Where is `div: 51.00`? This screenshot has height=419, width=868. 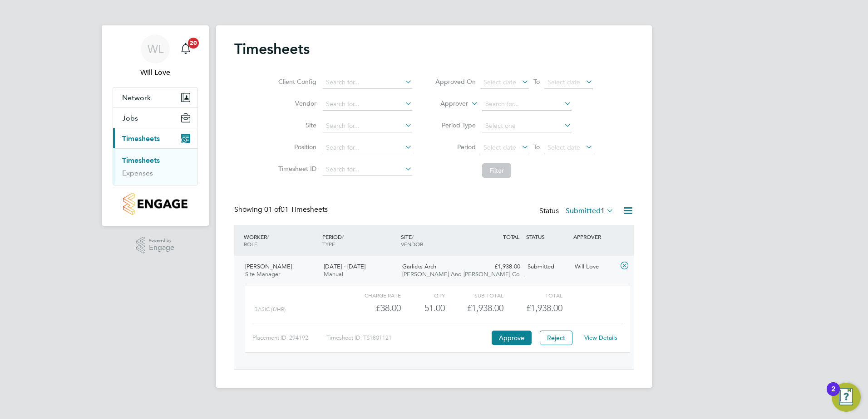
div: 51.00 is located at coordinates (423, 308).